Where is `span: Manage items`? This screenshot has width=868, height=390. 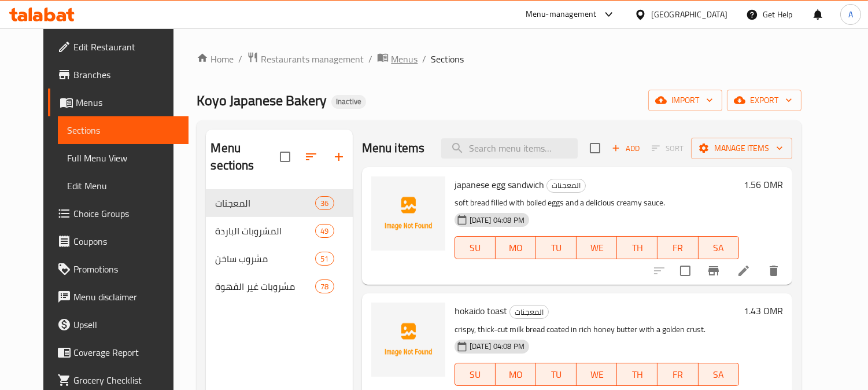
span: Manage items is located at coordinates (741, 148).